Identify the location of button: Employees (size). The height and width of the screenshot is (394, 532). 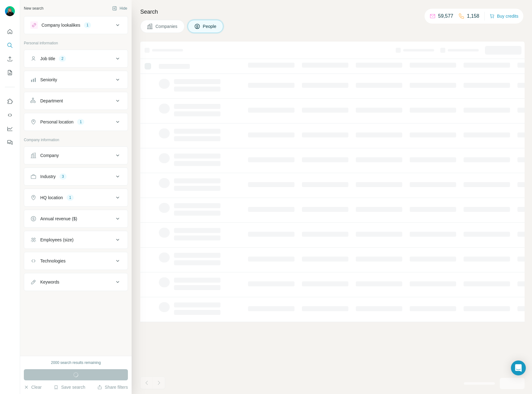
(76, 240).